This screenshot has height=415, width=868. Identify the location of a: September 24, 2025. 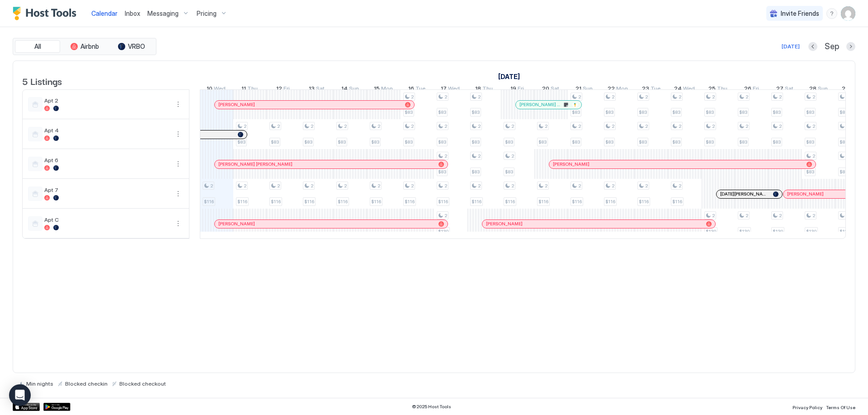
(684, 90).